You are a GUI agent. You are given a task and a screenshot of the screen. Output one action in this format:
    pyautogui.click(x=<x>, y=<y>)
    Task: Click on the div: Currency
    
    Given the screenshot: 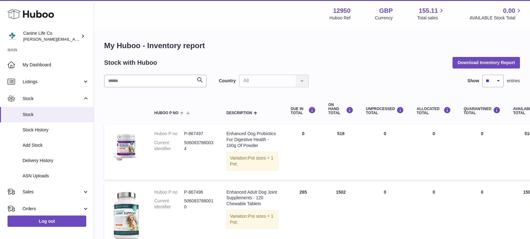 What is the action you would take?
    pyautogui.click(x=384, y=18)
    